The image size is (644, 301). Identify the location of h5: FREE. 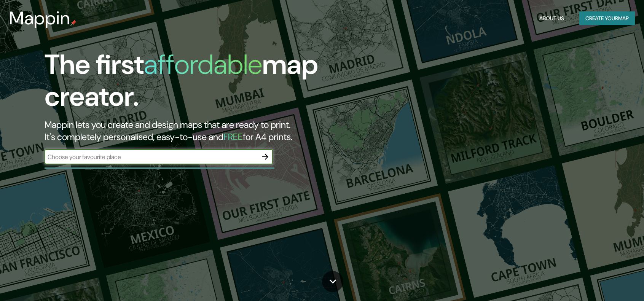
(233, 137).